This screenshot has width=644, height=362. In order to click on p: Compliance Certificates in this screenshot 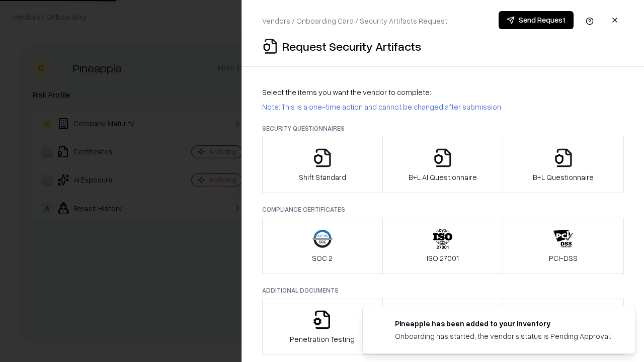, I will do `click(443, 209)`.